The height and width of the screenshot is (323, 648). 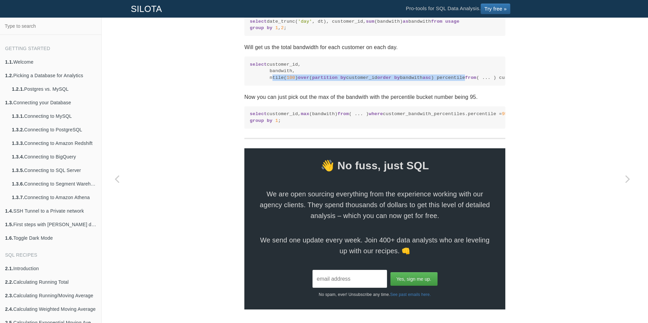 I want to click on span: 95, so click(x=505, y=114).